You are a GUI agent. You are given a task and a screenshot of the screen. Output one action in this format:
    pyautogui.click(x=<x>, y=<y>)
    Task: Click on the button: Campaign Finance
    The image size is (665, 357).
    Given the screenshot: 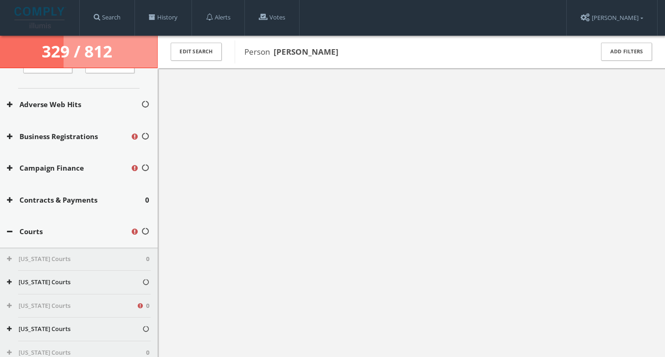 What is the action you would take?
    pyautogui.click(x=69, y=168)
    